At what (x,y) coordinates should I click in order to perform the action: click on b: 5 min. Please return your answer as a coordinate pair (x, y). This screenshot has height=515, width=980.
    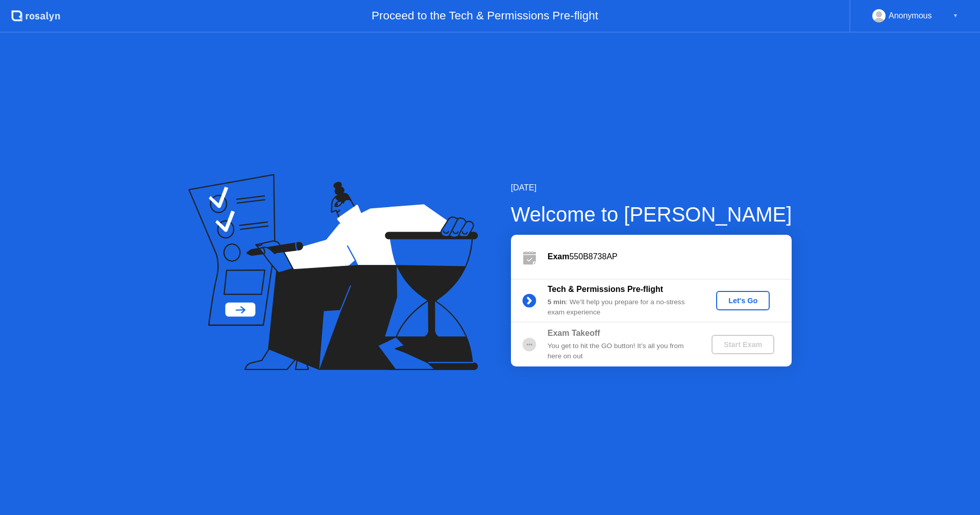
    Looking at the image, I should click on (557, 302).